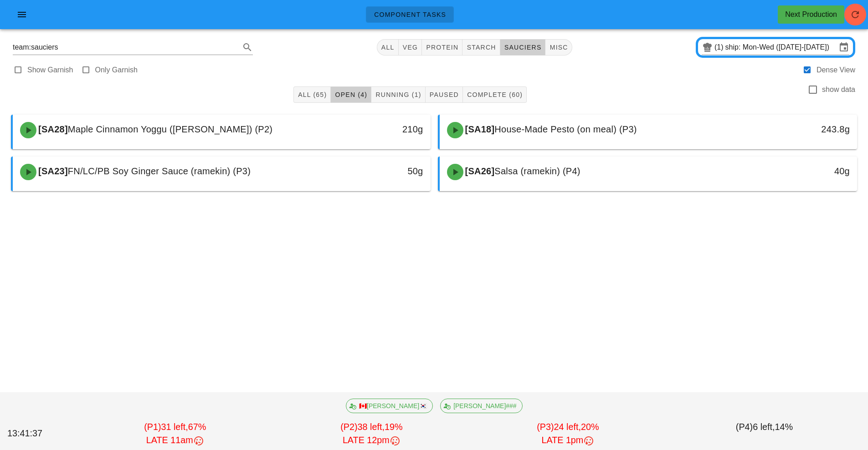 This screenshot has height=450, width=868. I want to click on span: misc, so click(558, 47).